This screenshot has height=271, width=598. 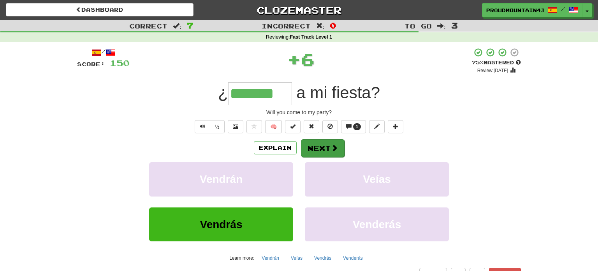 What do you see at coordinates (515, 10) in the screenshot?
I see `span: ProudMountain4387` at bounding box center [515, 10].